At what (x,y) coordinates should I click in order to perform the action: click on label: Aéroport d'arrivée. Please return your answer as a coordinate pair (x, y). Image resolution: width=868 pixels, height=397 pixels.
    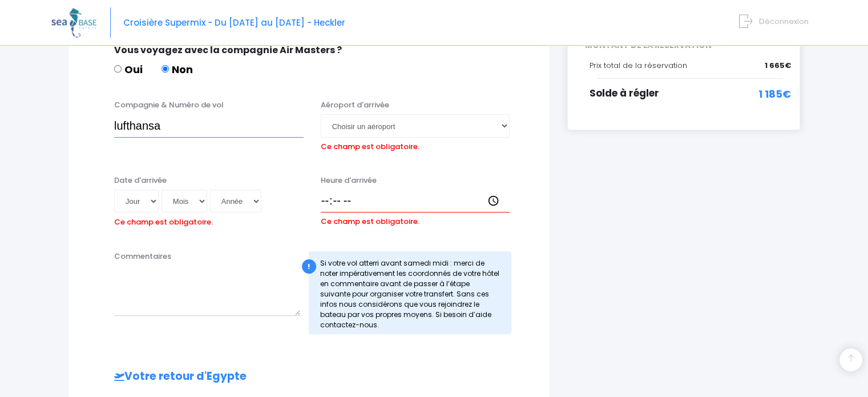
    Looking at the image, I should click on (355, 105).